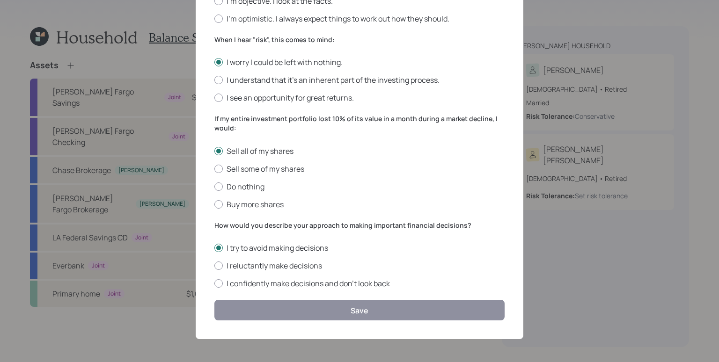 Image resolution: width=719 pixels, height=362 pixels. What do you see at coordinates (360, 62) in the screenshot?
I see `label: I worry I could be left with nothing.` at bounding box center [360, 62].